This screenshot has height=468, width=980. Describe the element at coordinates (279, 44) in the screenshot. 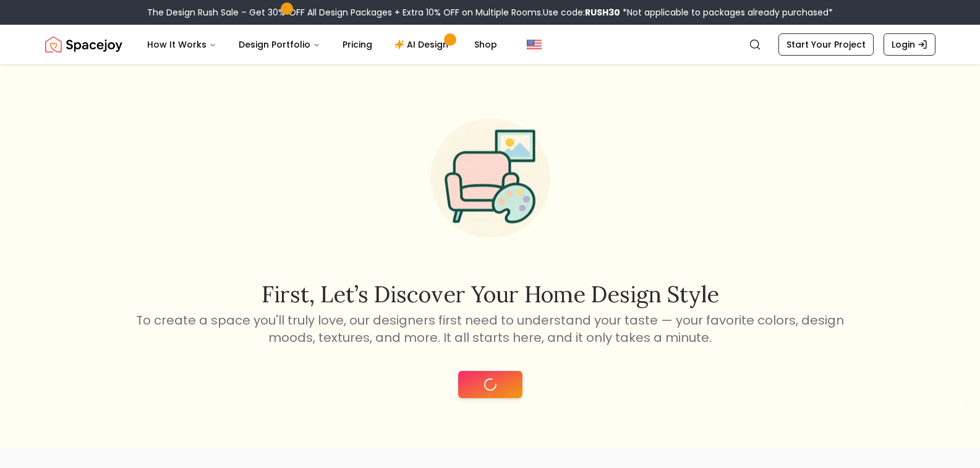

I see `button: Design Portfolio` at that location.